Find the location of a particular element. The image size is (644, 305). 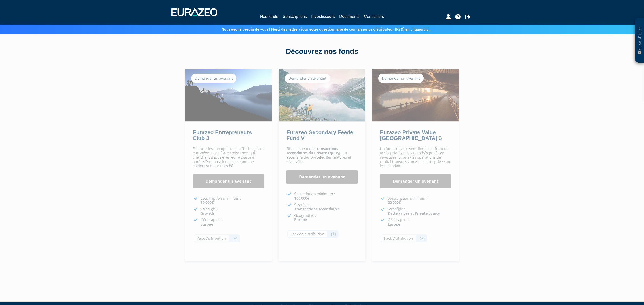

img: Eurazeo Entrepreneurs Club 3 is located at coordinates (229, 95).